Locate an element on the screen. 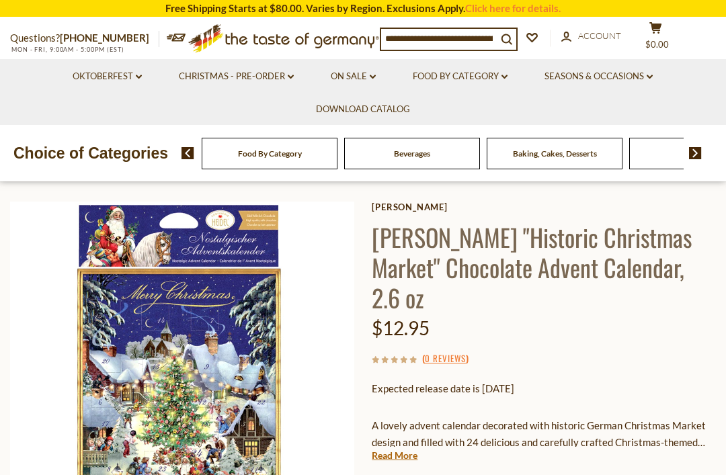 This screenshot has width=726, height=475. a: Click here for details. is located at coordinates (513, 8).